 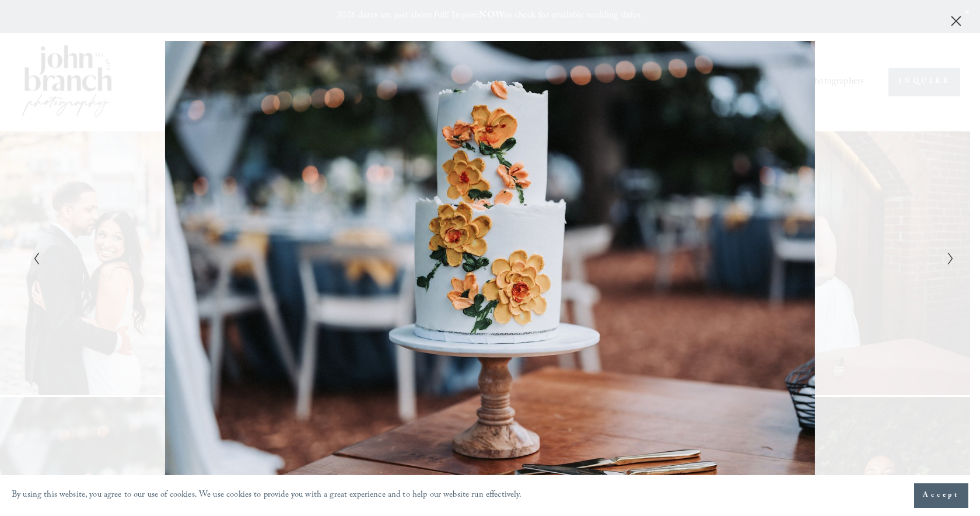 What do you see at coordinates (941, 495) in the screenshot?
I see `span: Accept` at bounding box center [941, 495].